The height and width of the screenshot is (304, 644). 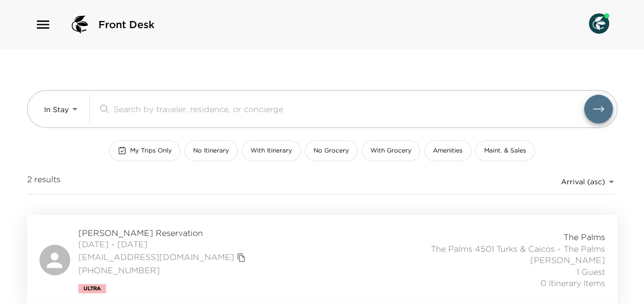 I want to click on span: The Palms, so click(x=584, y=237).